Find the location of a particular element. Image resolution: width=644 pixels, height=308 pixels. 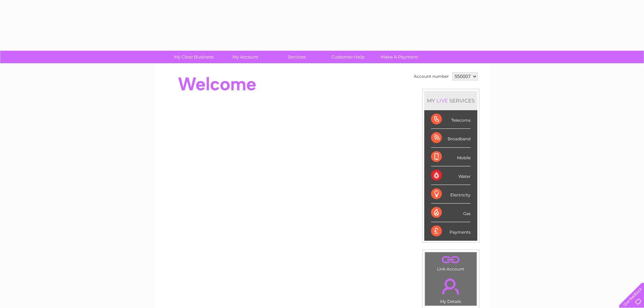

div: MY SERVICES is located at coordinates (451, 100).